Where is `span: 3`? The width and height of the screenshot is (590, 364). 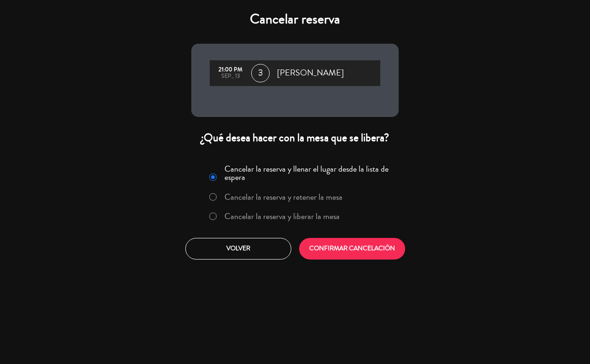
span: 3 is located at coordinates (260, 73).